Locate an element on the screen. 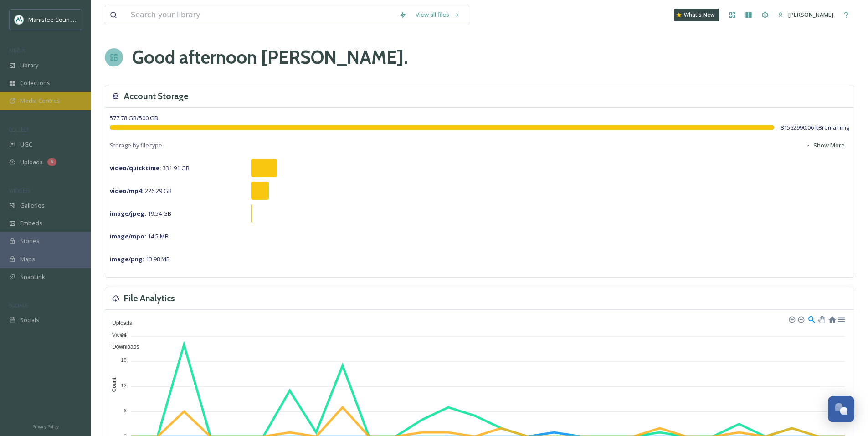  h3: Account Storage is located at coordinates (156, 96).